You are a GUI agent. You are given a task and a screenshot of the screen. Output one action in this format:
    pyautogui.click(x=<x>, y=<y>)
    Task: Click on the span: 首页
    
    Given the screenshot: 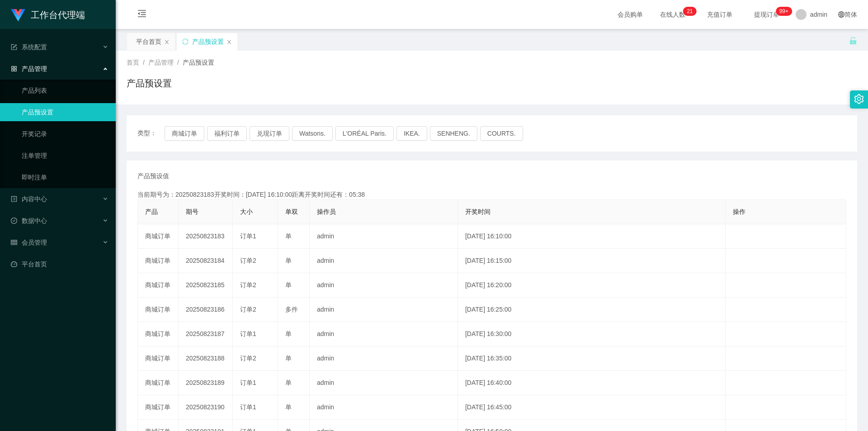 What is the action you would take?
    pyautogui.click(x=133, y=62)
    